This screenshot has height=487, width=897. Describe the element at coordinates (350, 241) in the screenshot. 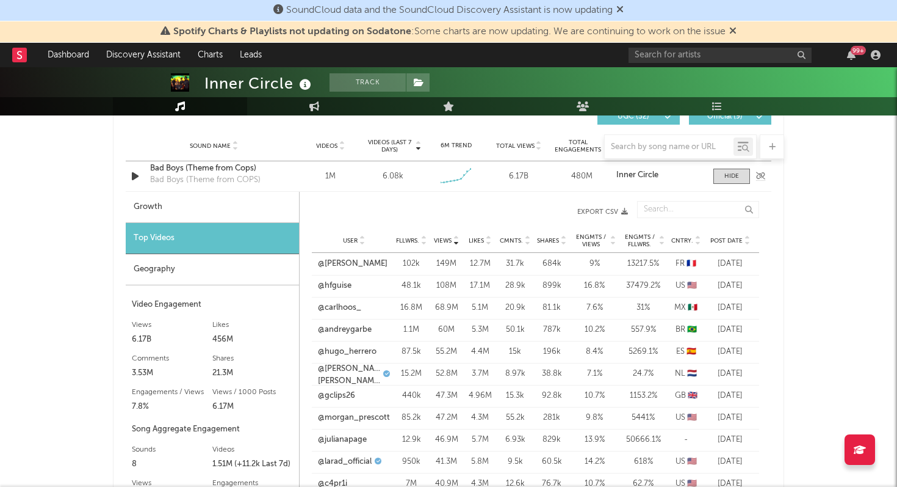

I see `span: User` at that location.